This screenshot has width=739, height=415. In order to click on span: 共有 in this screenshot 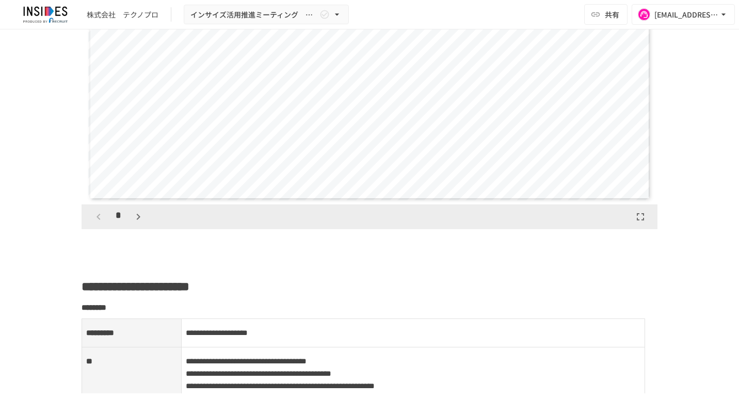, I will do `click(612, 14)`.